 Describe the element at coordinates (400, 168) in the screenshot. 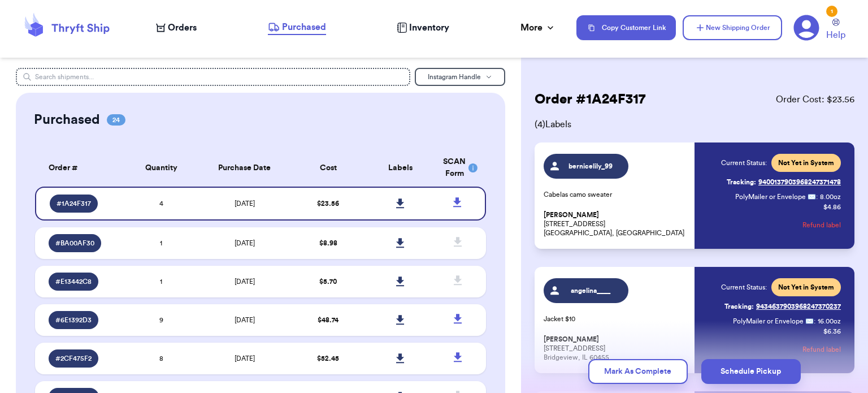

I see `th: Labels` at that location.